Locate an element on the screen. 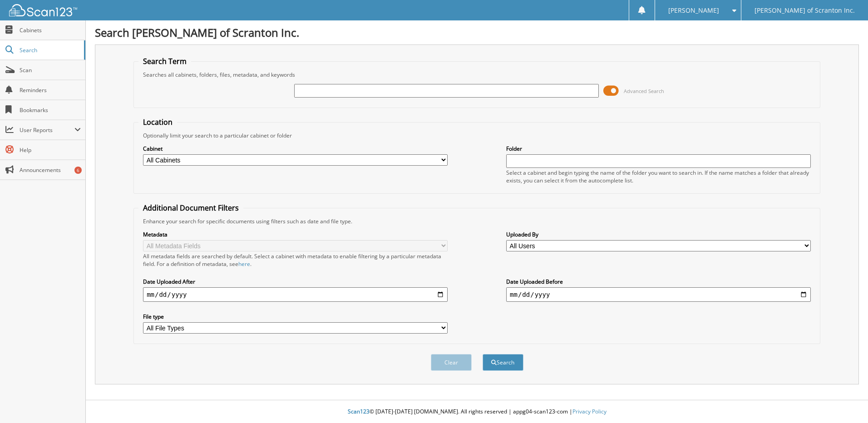 The image size is (868, 423). div: Enhance your search for specific documents using filters such as date and file type. is located at coordinates (477, 221).